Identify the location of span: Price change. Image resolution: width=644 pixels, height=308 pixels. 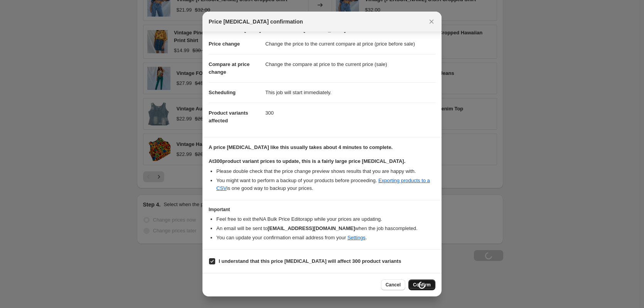
(224, 44).